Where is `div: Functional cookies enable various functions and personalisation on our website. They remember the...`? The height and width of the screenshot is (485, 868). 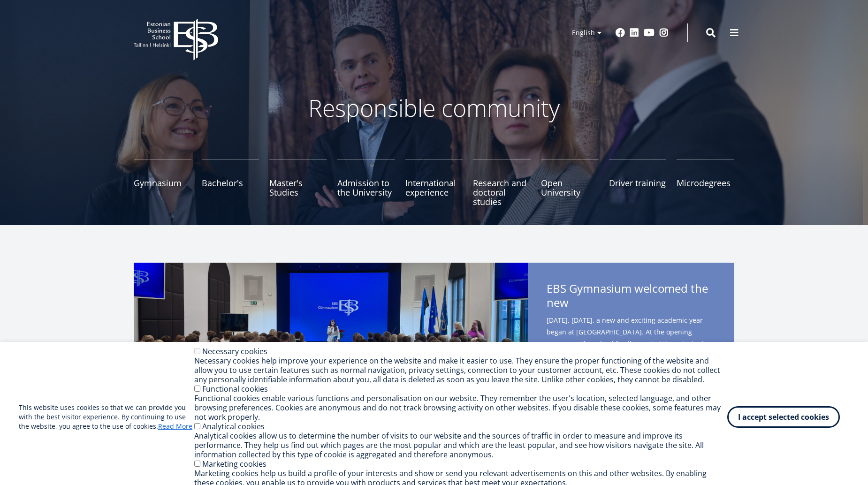
div: Functional cookies enable various functions and personalisation on our website. They remember the... is located at coordinates (461, 408).